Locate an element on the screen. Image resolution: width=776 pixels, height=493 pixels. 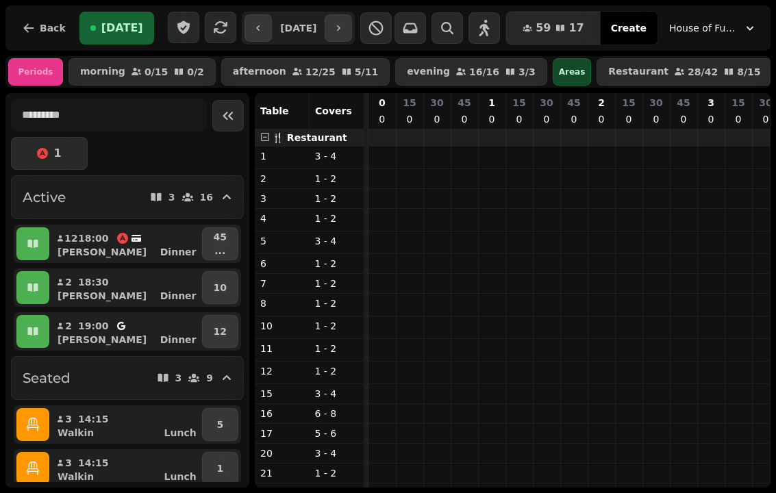
p: 20 is located at coordinates (282, 453).